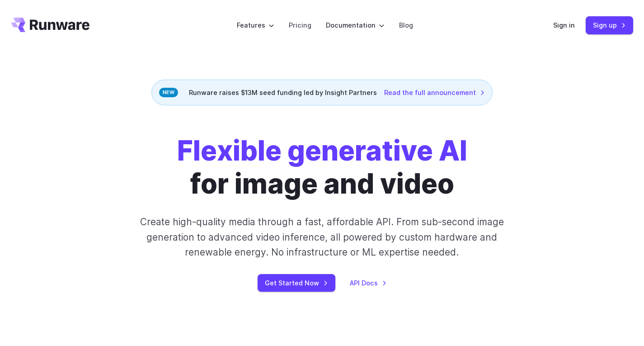 This screenshot has height=346, width=644. Describe the element at coordinates (564, 25) in the screenshot. I see `a: Sign in` at that location.